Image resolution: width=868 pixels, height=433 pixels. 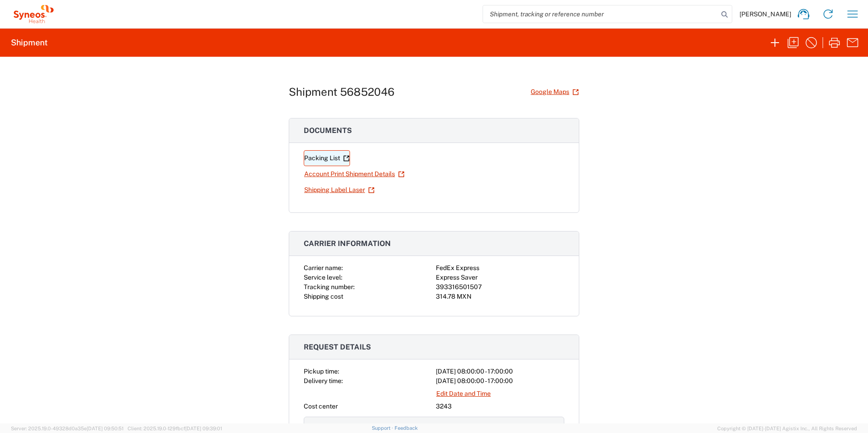 What do you see at coordinates (383, 428) in the screenshot?
I see `a: Support` at bounding box center [383, 428].